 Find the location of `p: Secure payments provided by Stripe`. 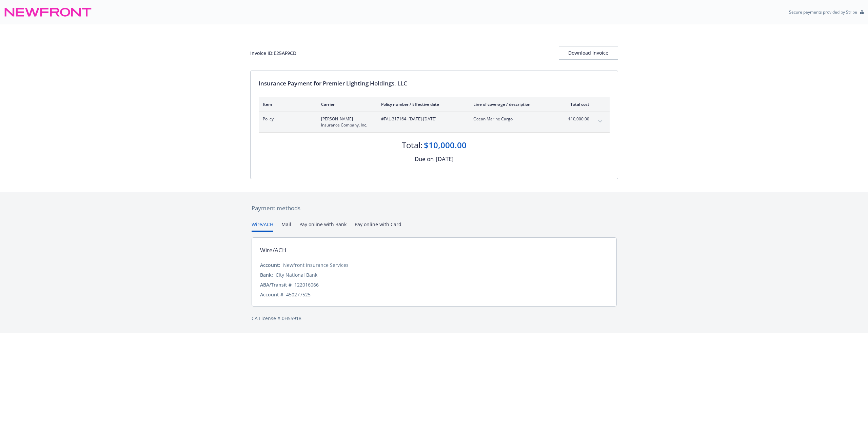

p: Secure payments provided by Stripe is located at coordinates (822, 12).